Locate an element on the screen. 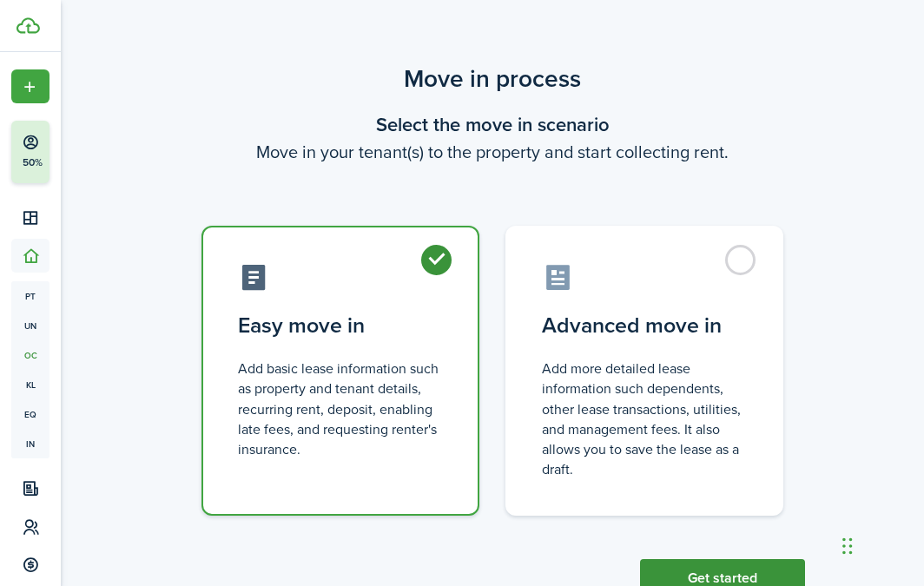  wizard-step-header-description: Move in your tenant(s) to the property and start collecting rent. is located at coordinates (492, 151).